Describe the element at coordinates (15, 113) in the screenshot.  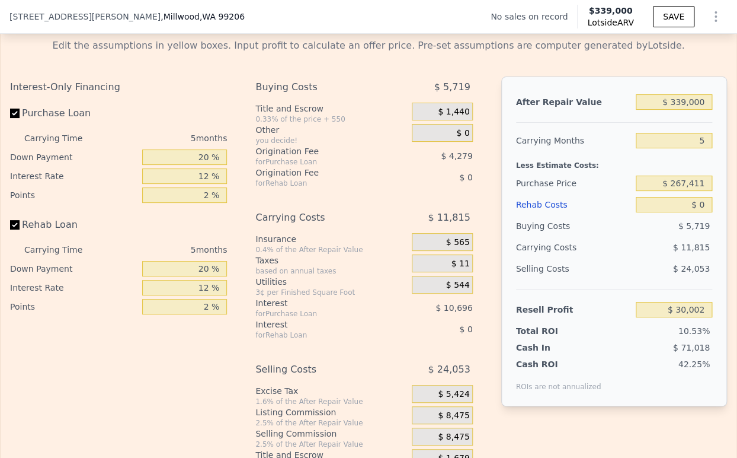
I see `input: Purchase Loan` at that location.